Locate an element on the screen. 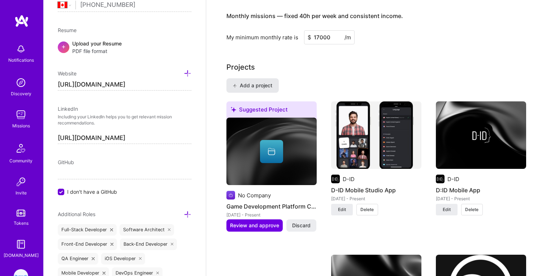 The width and height of the screenshot is (546, 276). img: Invite is located at coordinates (21, 182).